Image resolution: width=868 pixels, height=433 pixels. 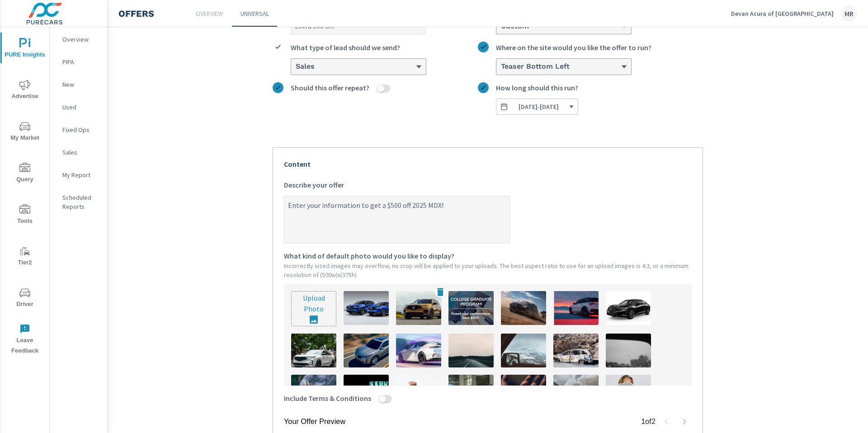 I want to click on span: Driver, so click(x=25, y=299).